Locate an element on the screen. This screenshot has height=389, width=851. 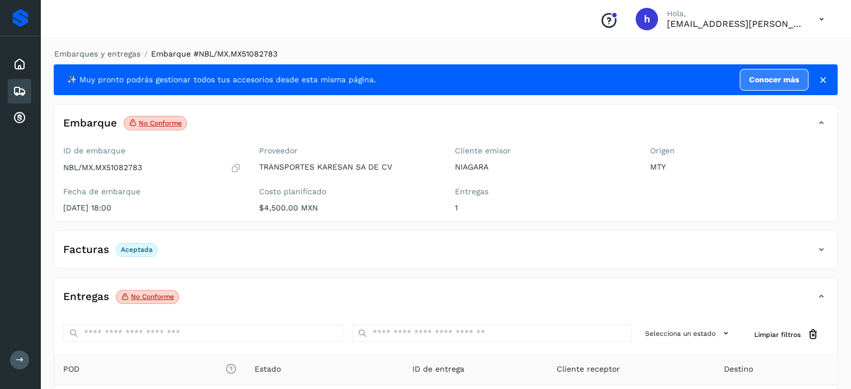
p: 1 is located at coordinates (544, 208).